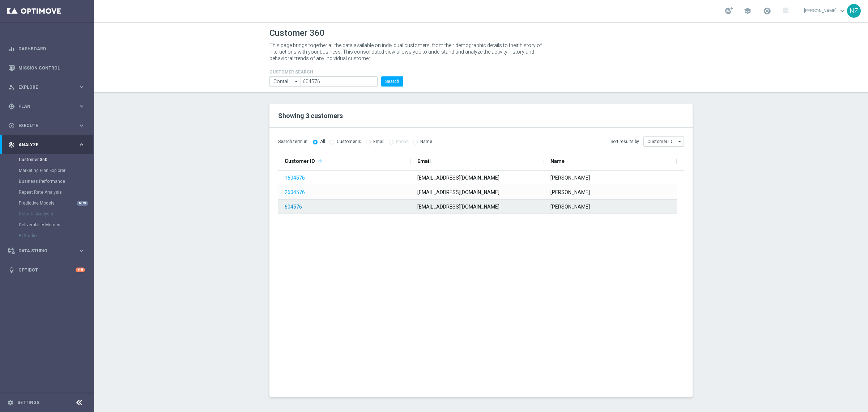  I want to click on span: keyboard_arrow_down, so click(842, 11).